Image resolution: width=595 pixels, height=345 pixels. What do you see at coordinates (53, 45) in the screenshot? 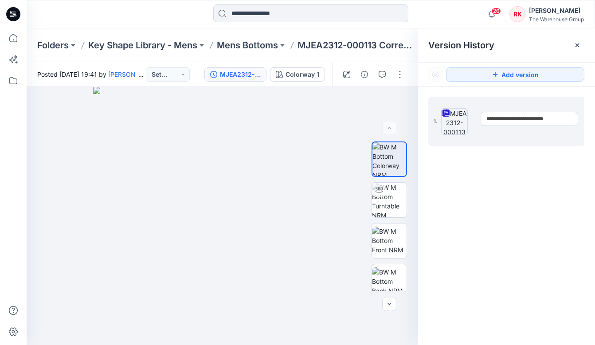
I see `a: Folders` at bounding box center [53, 45].